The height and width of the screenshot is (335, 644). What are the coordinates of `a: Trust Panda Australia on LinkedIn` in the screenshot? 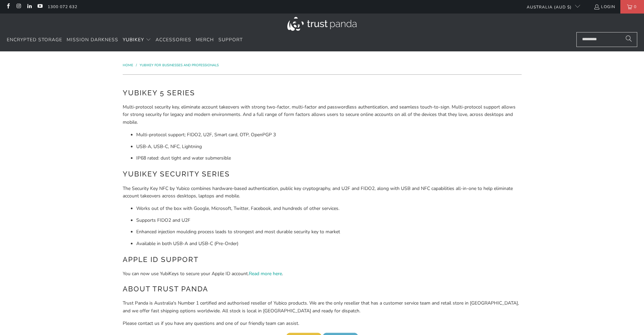 It's located at (29, 7).